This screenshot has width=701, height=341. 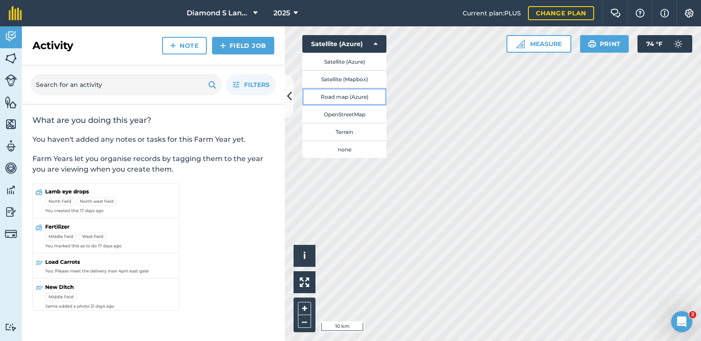 What do you see at coordinates (492, 13) in the screenshot?
I see `span: Current plan : PLUS` at bounding box center [492, 13].